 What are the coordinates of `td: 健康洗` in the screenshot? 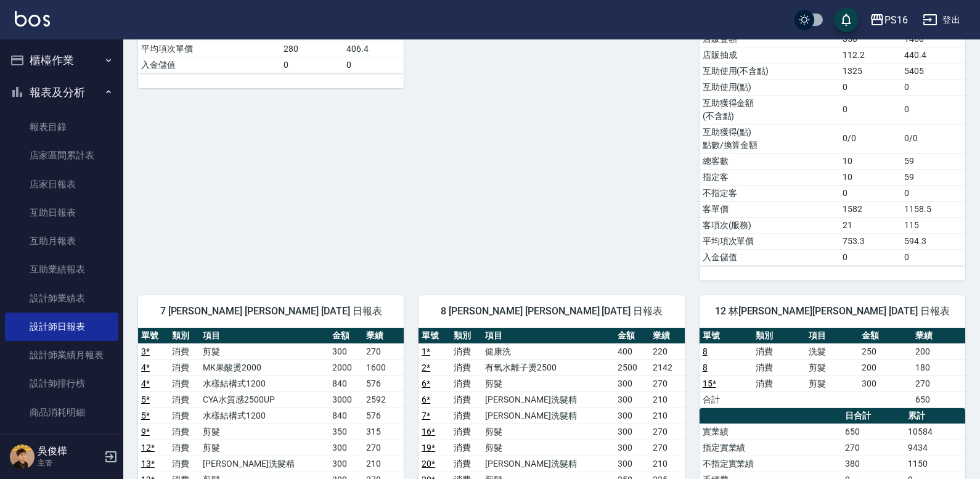 It's located at (547, 351).